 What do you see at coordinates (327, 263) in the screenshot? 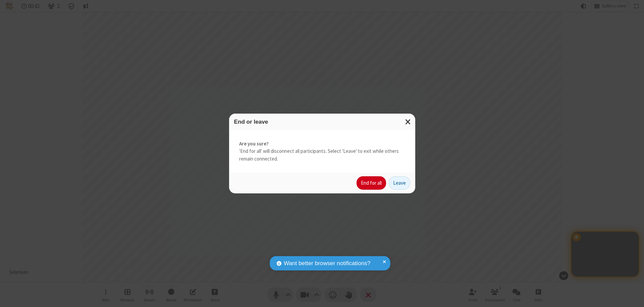
I see `span: Want better browser notifications?` at bounding box center [327, 263].